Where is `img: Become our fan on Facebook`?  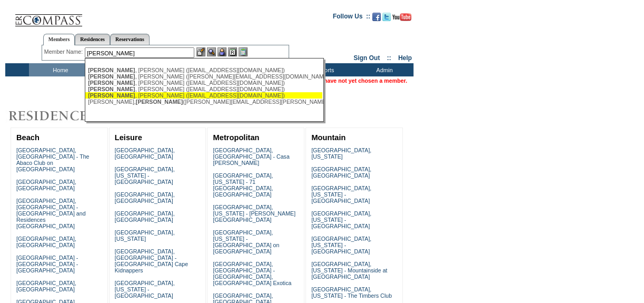
img: Become our fan on Facebook is located at coordinates (376, 17).